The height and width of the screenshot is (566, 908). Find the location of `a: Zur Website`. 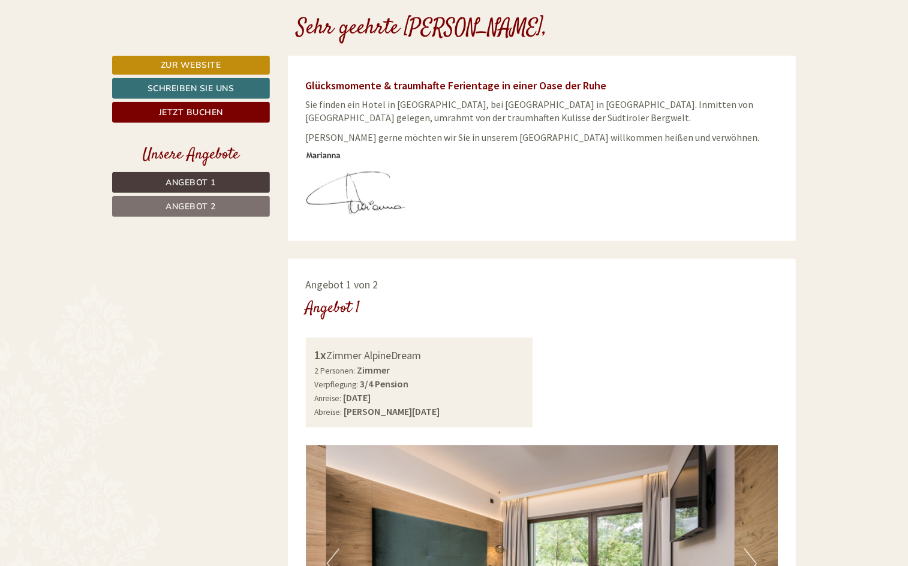

a: Zur Website is located at coordinates (191, 65).